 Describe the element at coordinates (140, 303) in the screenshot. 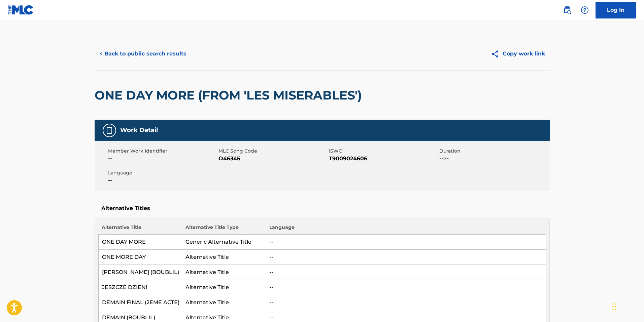

I see `td: DEMAIN FINAL (2EME ACTE)` at that location.